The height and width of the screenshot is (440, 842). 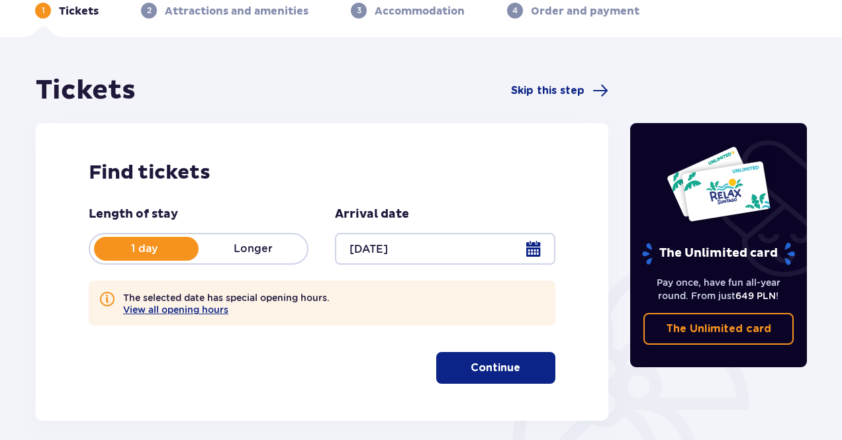 I want to click on img: Two entry cards to Suntago with the word 'UNLIMITED RELAX', featuring a white background with tro..., so click(x=718, y=184).